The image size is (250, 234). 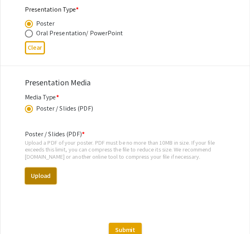 What do you see at coordinates (35, 48) in the screenshot?
I see `button: Clear` at bounding box center [35, 48].